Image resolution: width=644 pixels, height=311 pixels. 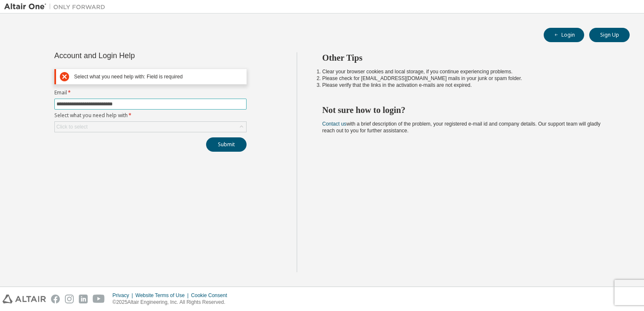 What do you see at coordinates (57, 7) in the screenshot?
I see `img: Altair One` at bounding box center [57, 7].